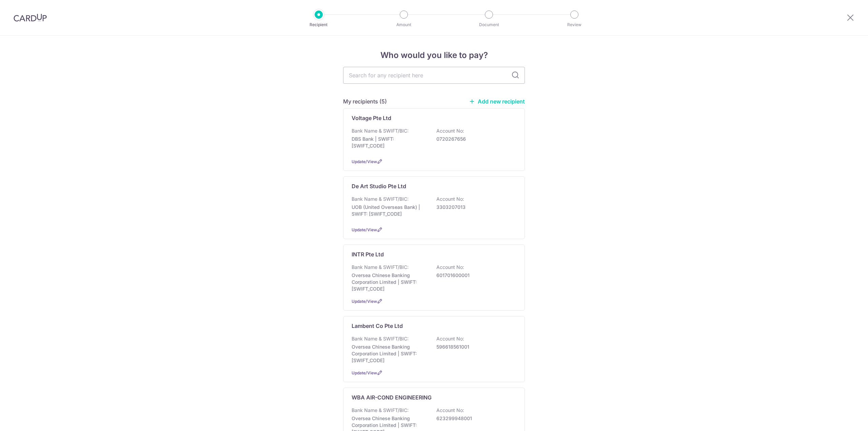 The width and height of the screenshot is (868, 431). What do you see at coordinates (392, 397) in the screenshot?
I see `p: WBA AIR-COND ENGINEERING` at bounding box center [392, 397].